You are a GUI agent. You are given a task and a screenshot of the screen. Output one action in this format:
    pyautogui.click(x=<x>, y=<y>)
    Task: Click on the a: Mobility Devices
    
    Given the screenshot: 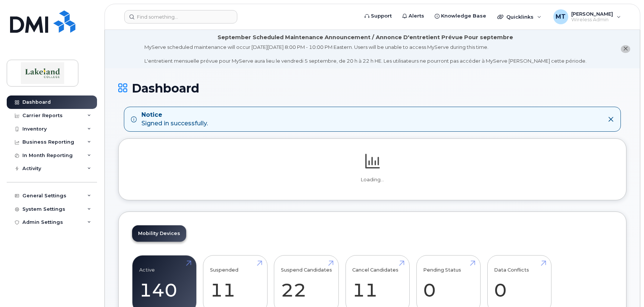 What is the action you would take?
    pyautogui.click(x=159, y=233)
    